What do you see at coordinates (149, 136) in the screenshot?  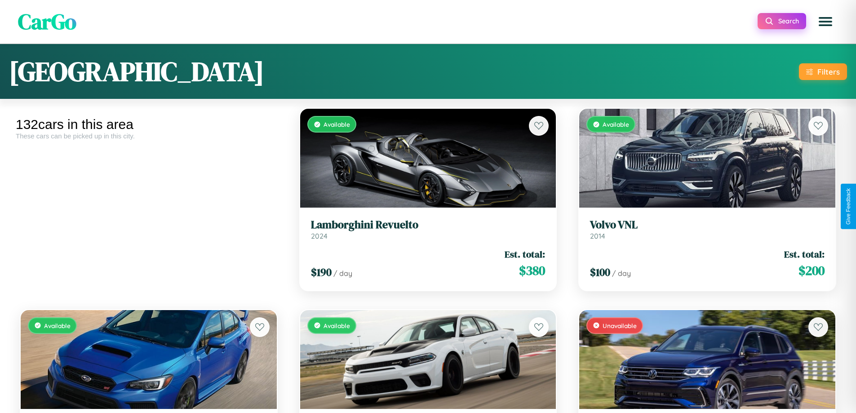 I see `div: These cars can be picked up in this city.` at bounding box center [149, 136].